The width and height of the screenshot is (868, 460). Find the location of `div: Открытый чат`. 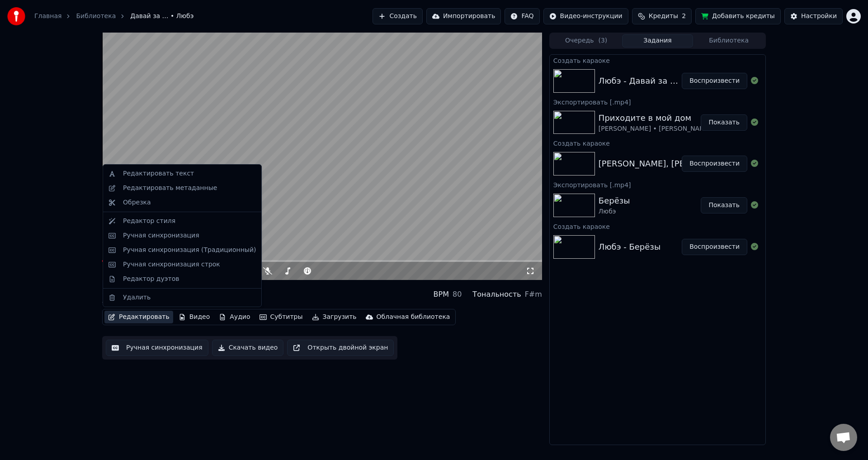

div: Открытый чат is located at coordinates (844, 437).